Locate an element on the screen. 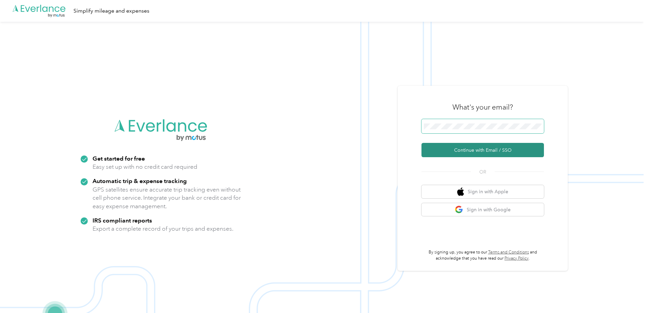  a: Privacy Policy is located at coordinates (516, 258).